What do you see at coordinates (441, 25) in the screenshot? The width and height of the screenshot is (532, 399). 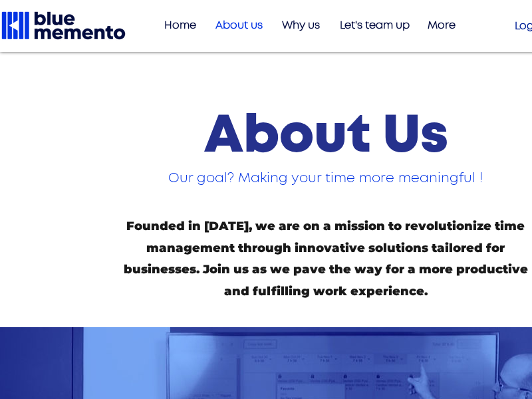 I see `p: More` at bounding box center [441, 25].